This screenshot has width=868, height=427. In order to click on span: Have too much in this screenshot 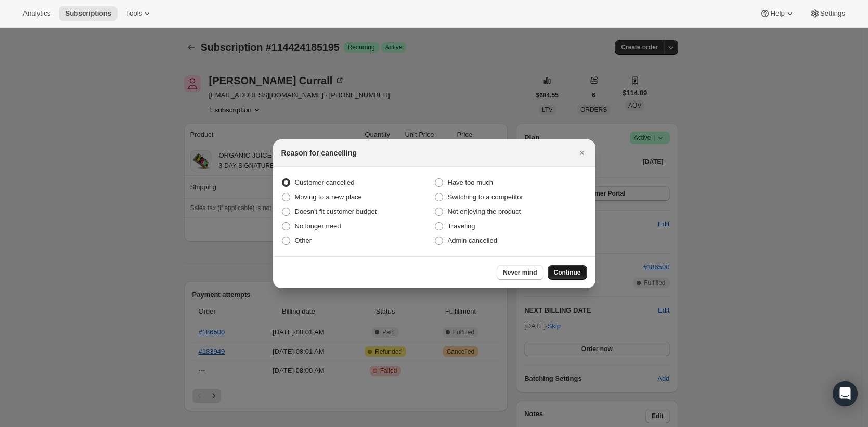, I will do `click(471, 182)`.